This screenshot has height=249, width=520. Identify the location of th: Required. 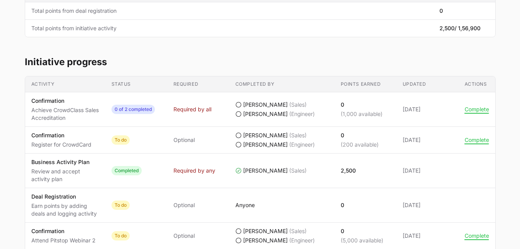
(198, 84).